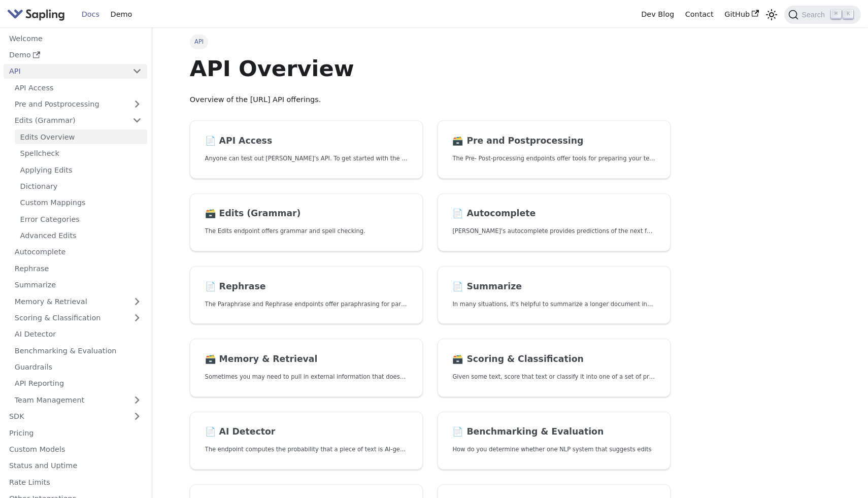 This screenshot has height=498, width=868. Describe the element at coordinates (75, 432) in the screenshot. I see `a: Pricing` at that location.